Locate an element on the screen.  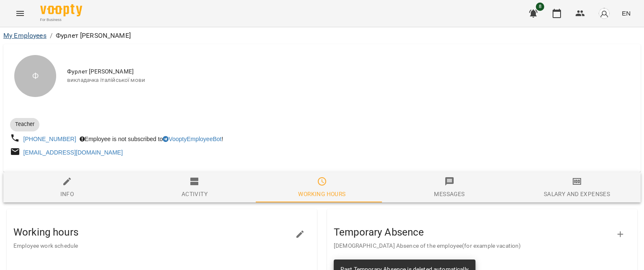
span: For Business is located at coordinates (61, 20).